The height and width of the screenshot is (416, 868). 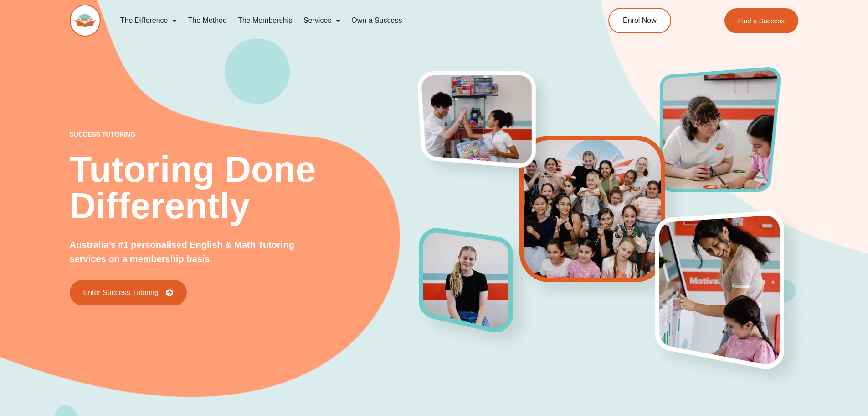 What do you see at coordinates (322, 20) in the screenshot?
I see `a: Services` at bounding box center [322, 20].